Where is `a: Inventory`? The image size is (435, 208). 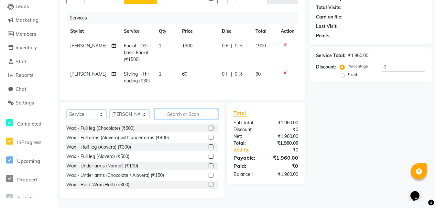
a: Inventory is located at coordinates (28, 48).